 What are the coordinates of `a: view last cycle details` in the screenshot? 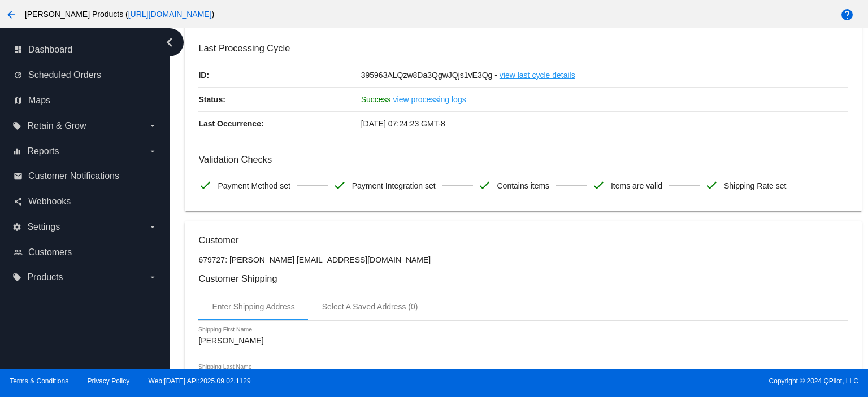 It's located at (537, 75).